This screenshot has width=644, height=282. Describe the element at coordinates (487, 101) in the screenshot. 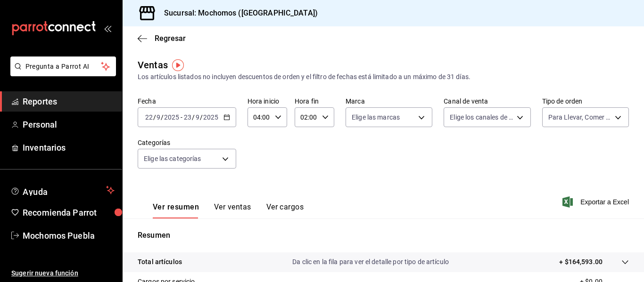

I see `label: Canal de venta` at that location.